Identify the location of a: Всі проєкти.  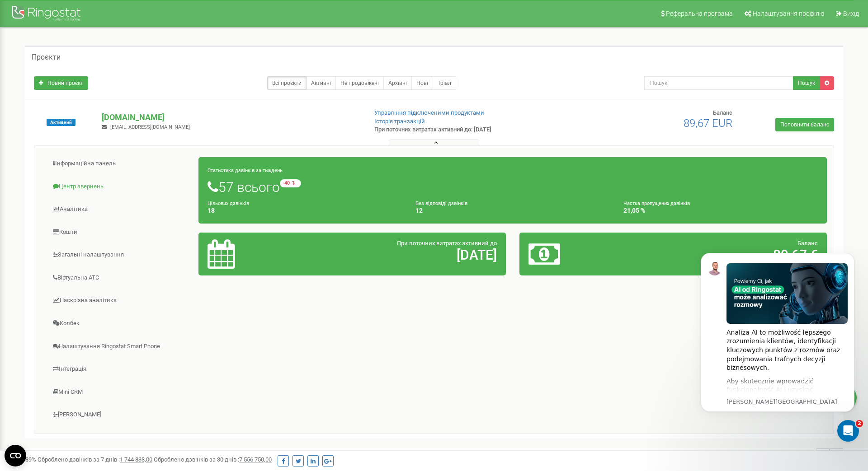
(287, 83).